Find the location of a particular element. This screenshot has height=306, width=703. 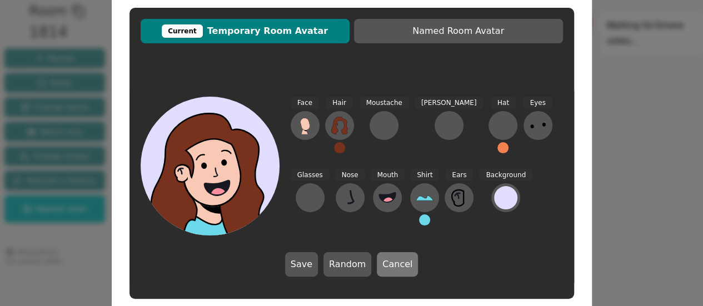

span: Moustache is located at coordinates (384, 103).